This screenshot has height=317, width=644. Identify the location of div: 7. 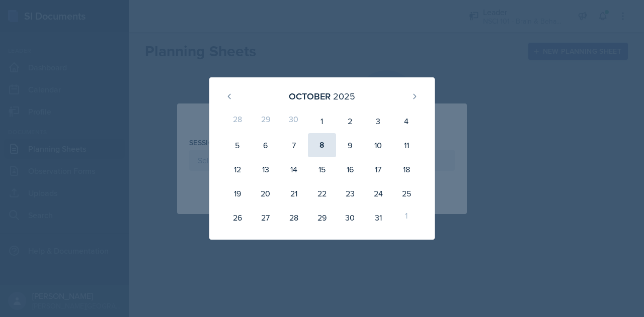
(294, 145).